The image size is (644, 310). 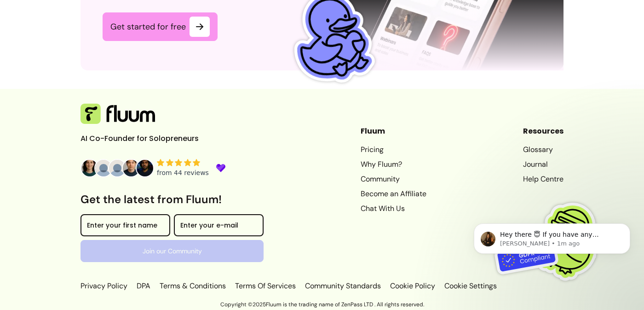 What do you see at coordinates (219, 227) in the screenshot?
I see `input: Enter your e-mail` at bounding box center [219, 227].